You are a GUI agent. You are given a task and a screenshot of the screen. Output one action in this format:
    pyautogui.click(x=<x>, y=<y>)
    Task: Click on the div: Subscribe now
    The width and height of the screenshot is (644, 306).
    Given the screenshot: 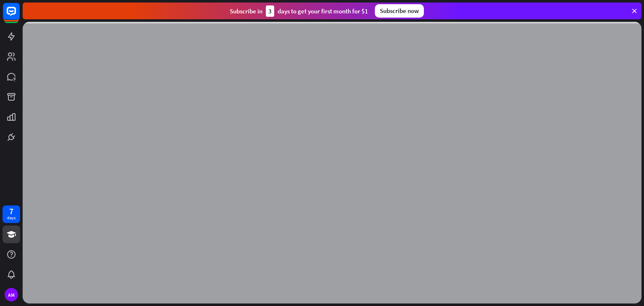 What is the action you would take?
    pyautogui.click(x=399, y=11)
    